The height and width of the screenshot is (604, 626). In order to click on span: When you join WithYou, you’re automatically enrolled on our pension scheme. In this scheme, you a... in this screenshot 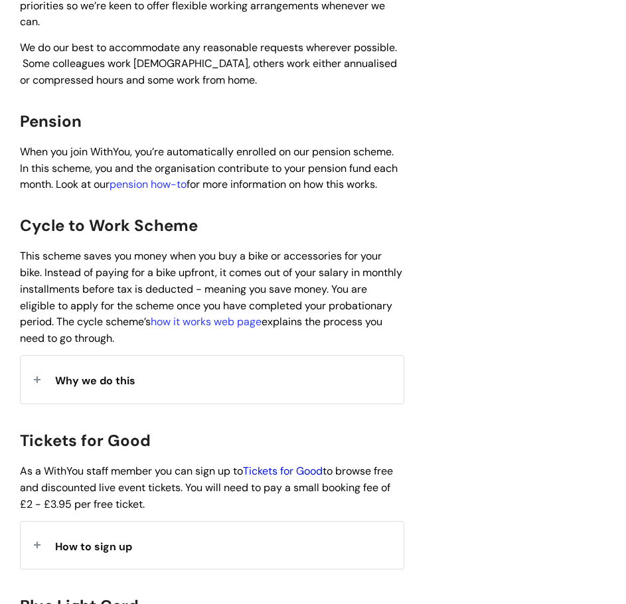, I will do `click(208, 168)`.